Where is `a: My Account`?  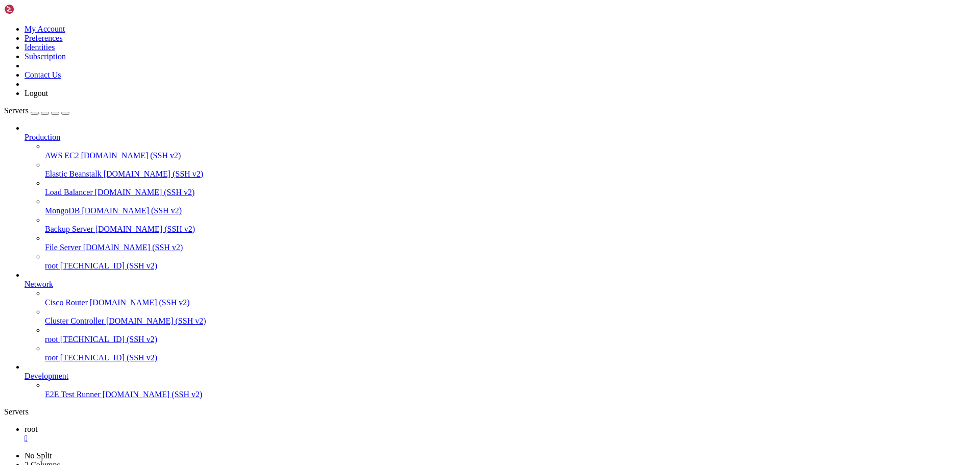
a: My Account is located at coordinates (45, 29).